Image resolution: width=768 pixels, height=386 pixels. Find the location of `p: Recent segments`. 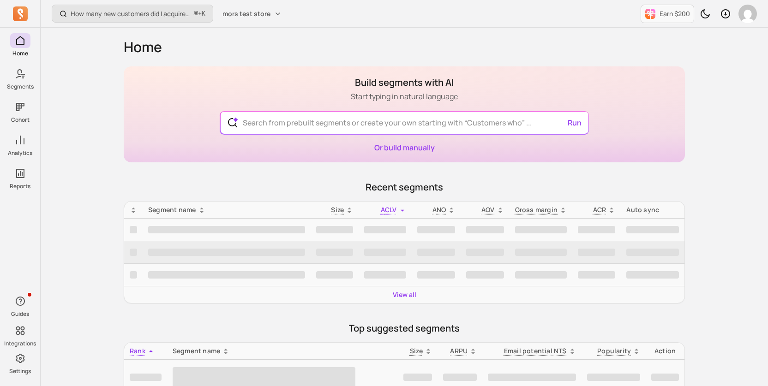

p: Recent segments is located at coordinates (404, 187).